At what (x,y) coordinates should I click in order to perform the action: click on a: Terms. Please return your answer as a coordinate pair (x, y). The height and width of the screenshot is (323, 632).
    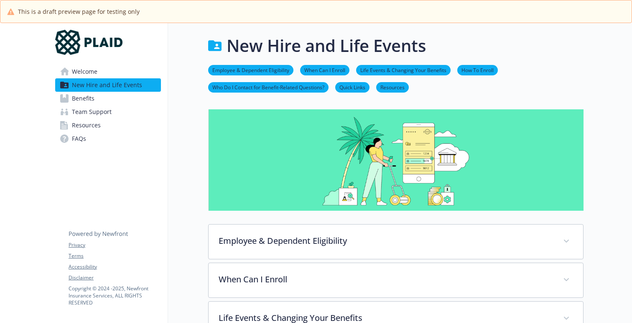
    Looking at the image, I should click on (115, 256).